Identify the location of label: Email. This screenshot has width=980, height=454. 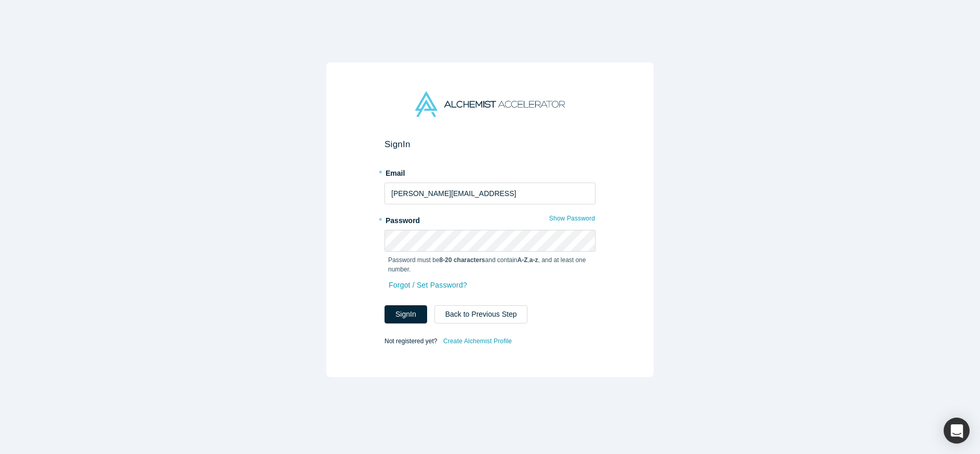
(490, 172).